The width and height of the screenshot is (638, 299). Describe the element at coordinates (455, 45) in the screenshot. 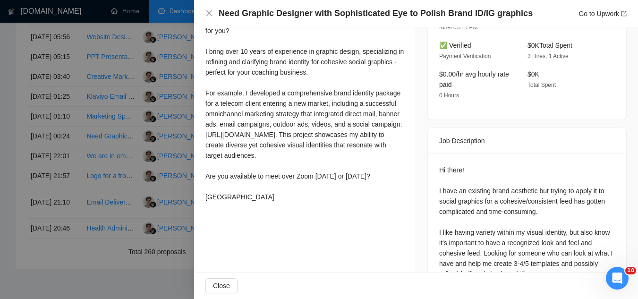

I see `span: ✅ Verified` at that location.